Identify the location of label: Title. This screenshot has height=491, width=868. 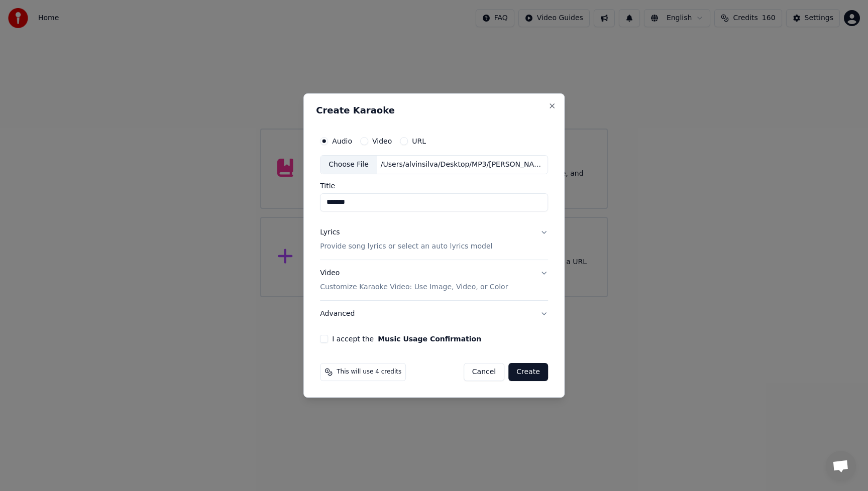
(434, 186).